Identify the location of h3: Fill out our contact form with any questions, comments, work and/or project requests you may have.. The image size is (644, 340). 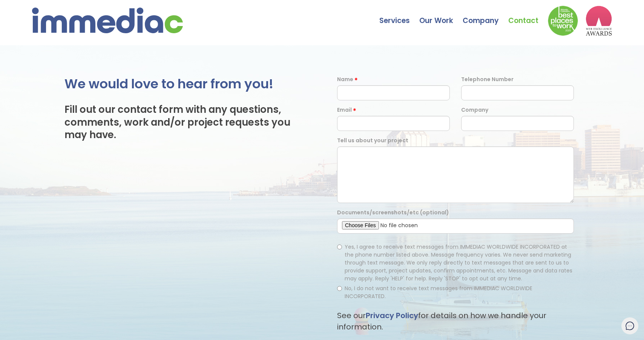
(186, 122).